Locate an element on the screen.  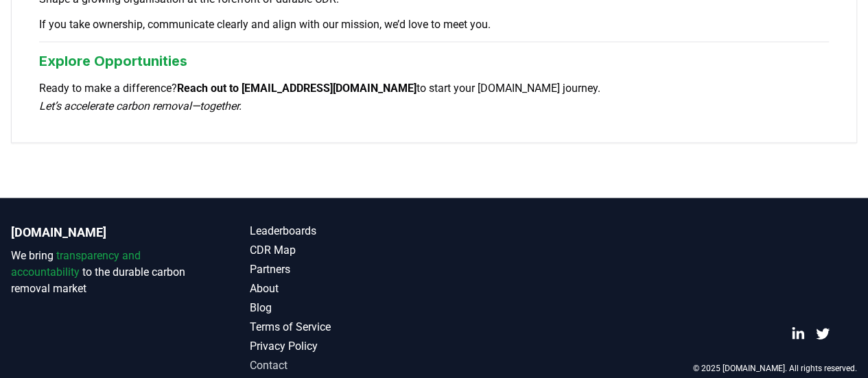
a: Privacy Policy is located at coordinates (342, 347).